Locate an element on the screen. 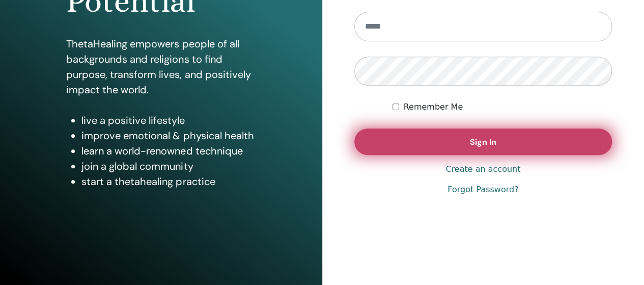 Image resolution: width=644 pixels, height=285 pixels. label: Remember Me is located at coordinates (433, 107).